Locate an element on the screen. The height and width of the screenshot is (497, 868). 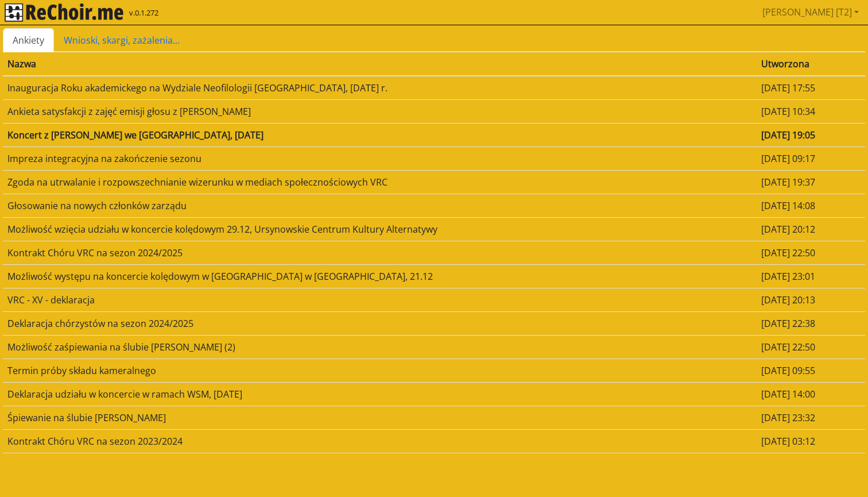
div: Nazwa is located at coordinates (379, 64).